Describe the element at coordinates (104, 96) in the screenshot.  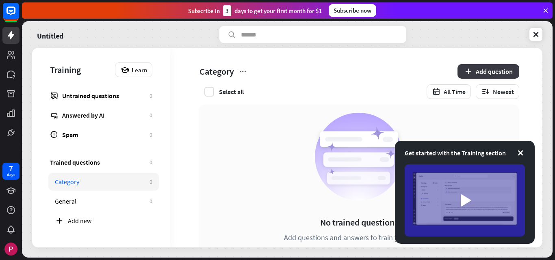
I see `div: Untrained questions` at that location.